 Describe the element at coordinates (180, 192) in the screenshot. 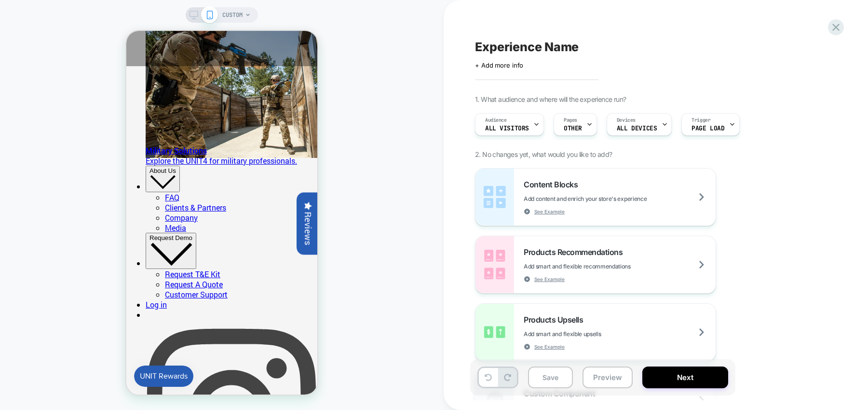

I see `div: Reviews` at that location.